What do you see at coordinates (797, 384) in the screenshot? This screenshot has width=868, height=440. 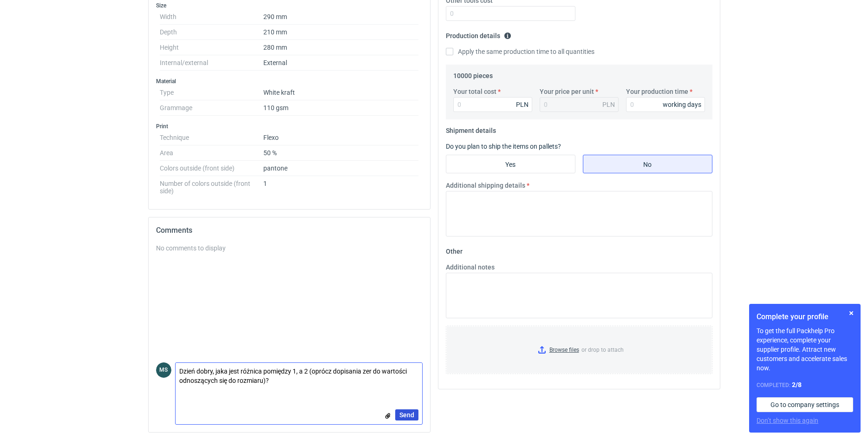 I see `strong: 2 / 8` at bounding box center [797, 384].